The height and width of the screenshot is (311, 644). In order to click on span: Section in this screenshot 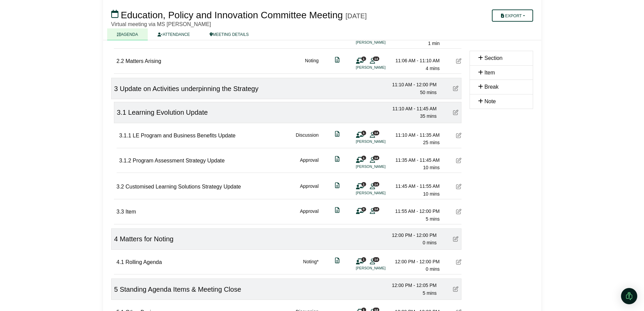, I will do `click(493, 58)`.